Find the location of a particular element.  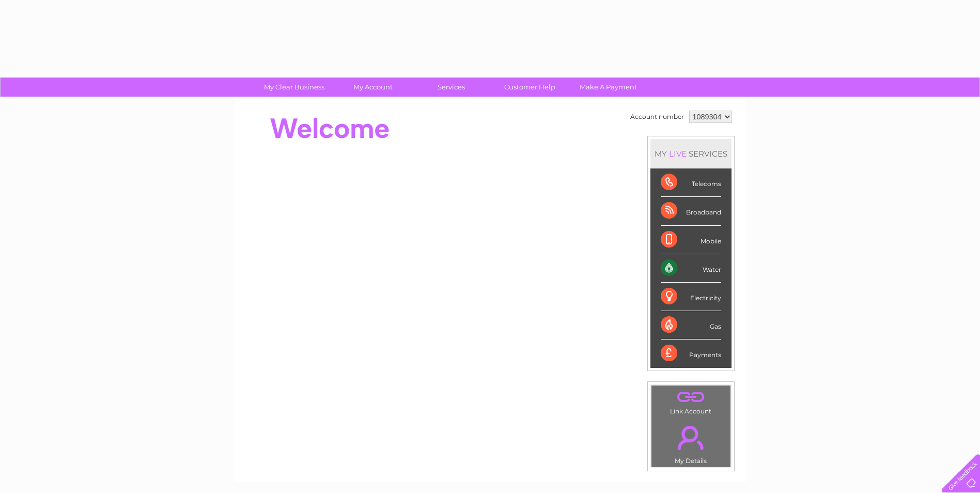

a: My Clear Business is located at coordinates (294, 87).